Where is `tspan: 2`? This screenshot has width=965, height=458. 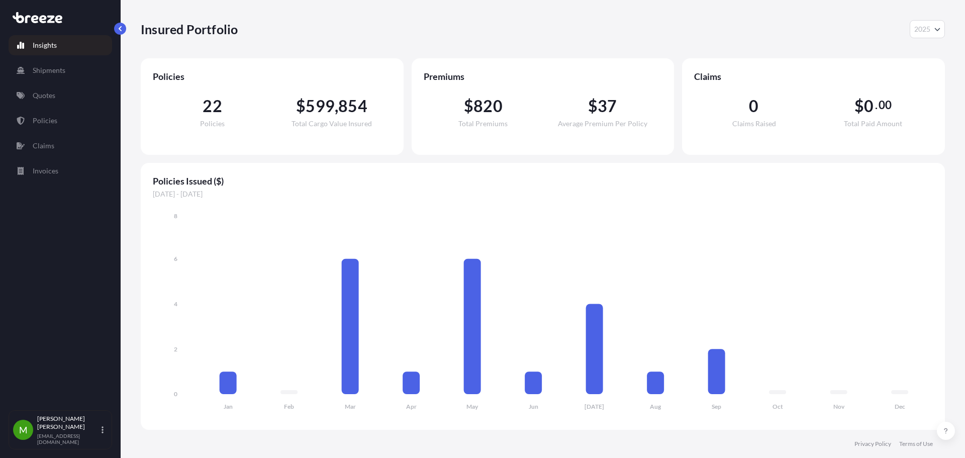 tspan: 2 is located at coordinates (175, 349).